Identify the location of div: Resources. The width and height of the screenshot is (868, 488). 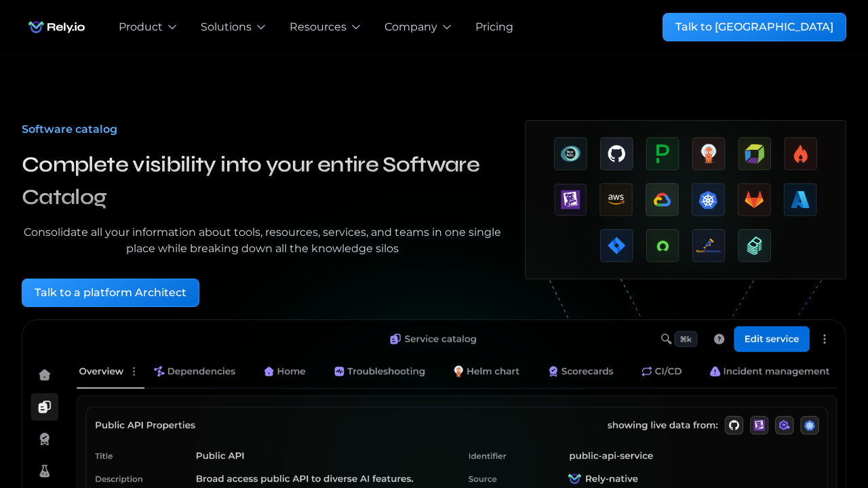
(318, 27).